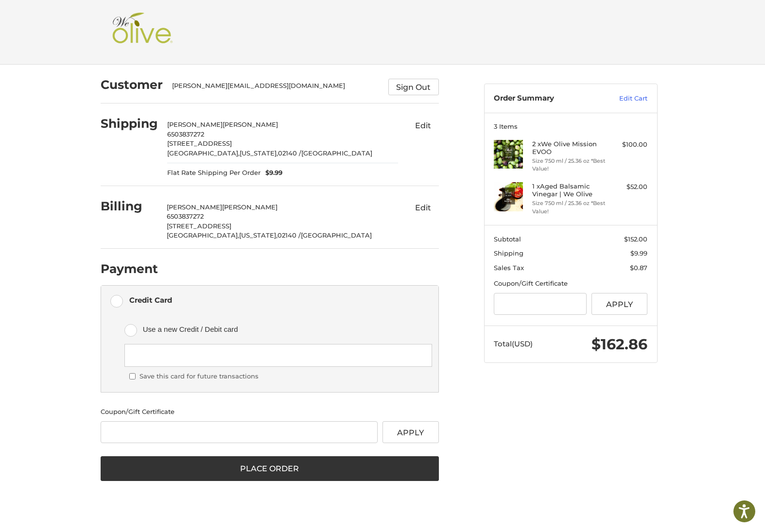 The height and width of the screenshot is (532, 765). I want to click on img: Shop We Olive, so click(143, 32).